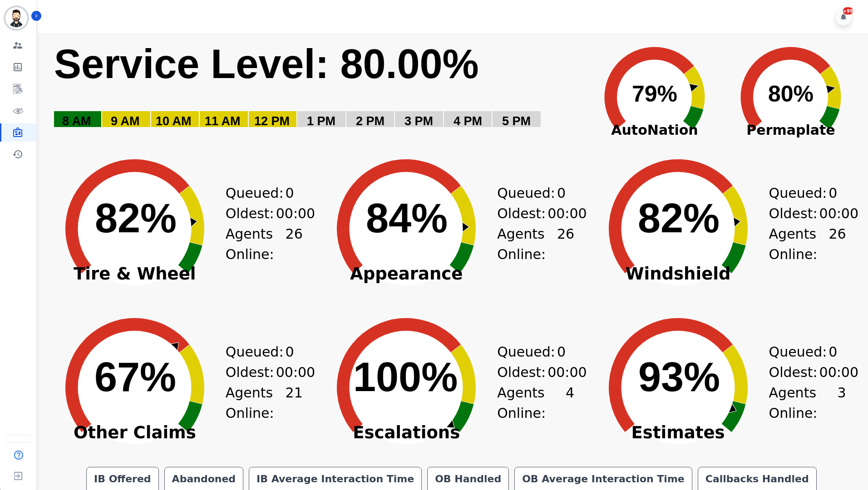  What do you see at coordinates (654, 94) in the screenshot?
I see `text: 79%` at bounding box center [654, 94].